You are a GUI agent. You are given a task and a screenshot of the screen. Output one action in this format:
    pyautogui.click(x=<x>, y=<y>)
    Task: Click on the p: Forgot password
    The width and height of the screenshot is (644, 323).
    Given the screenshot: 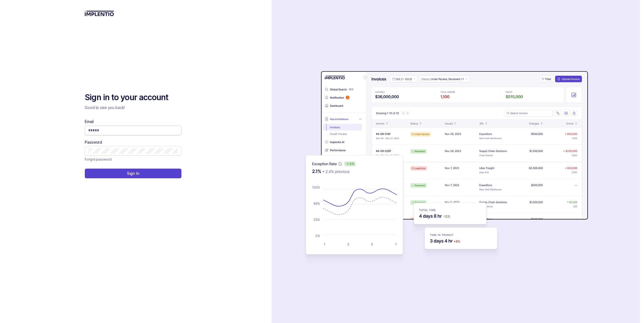 What is the action you would take?
    pyautogui.click(x=98, y=159)
    